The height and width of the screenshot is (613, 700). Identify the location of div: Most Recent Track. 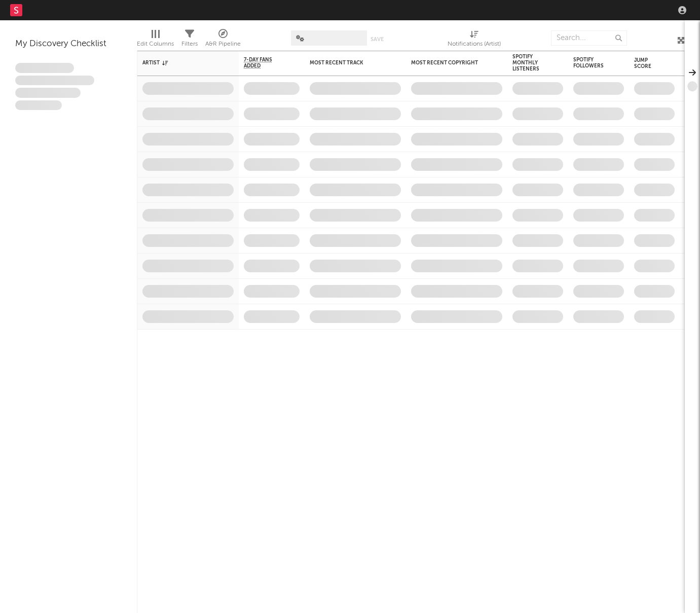
(348, 63).